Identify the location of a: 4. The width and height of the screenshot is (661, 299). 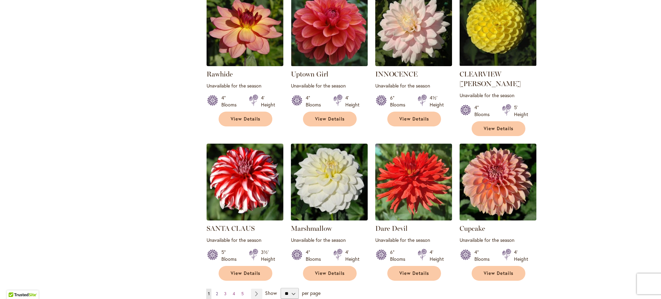
(234, 294).